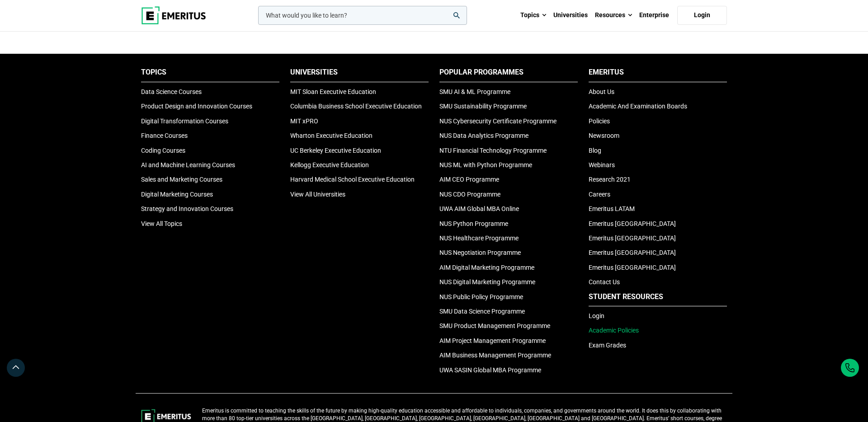 This screenshot has width=868, height=422. What do you see at coordinates (493, 151) in the screenshot?
I see `a: NTU Financial Technology Programme` at bounding box center [493, 151].